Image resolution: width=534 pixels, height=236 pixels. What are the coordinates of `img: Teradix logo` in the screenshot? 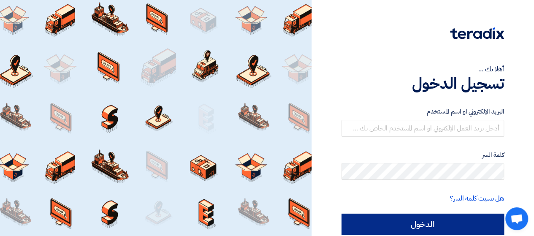 It's located at (477, 33).